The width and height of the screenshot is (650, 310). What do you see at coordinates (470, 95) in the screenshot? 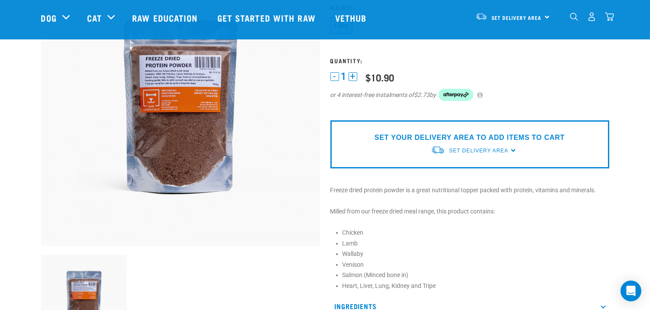
I see `div: or 4 interest-free instalments of by` at bounding box center [470, 95].